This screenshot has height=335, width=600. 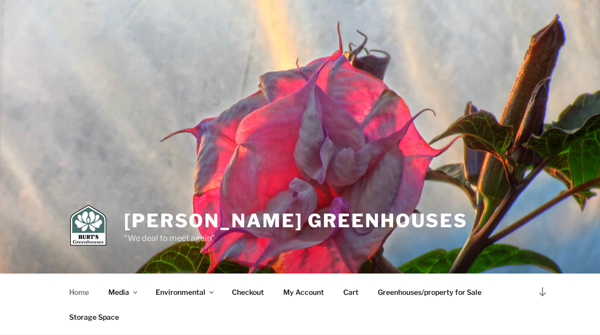 What do you see at coordinates (429, 292) in the screenshot?
I see `a: Greenhouses/property for Sale` at bounding box center [429, 292].